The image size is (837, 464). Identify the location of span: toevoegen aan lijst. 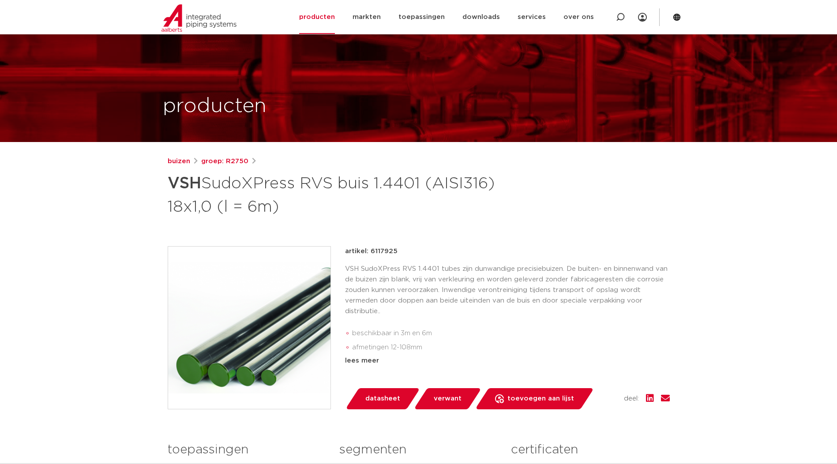
(541, 399).